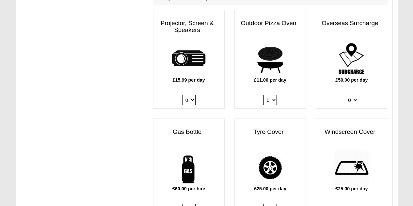 Image resolution: width=413 pixels, height=206 pixels. Describe the element at coordinates (189, 189) in the screenshot. I see `b: £60.00 per hire` at that location.